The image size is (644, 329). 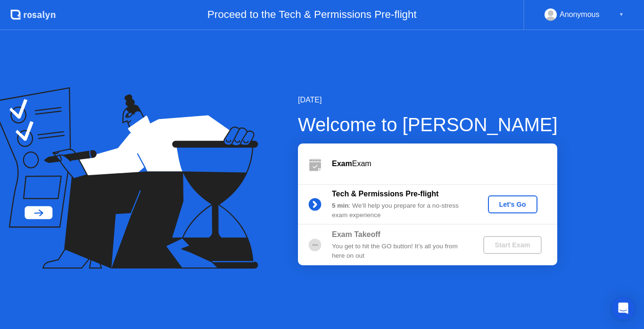 What do you see at coordinates (512, 245) in the screenshot?
I see `button: Start Exam` at bounding box center [512, 245].